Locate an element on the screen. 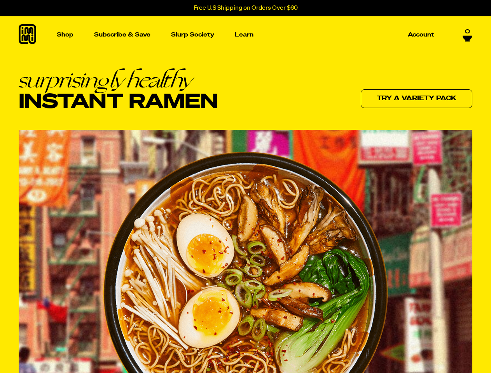  span: 0 is located at coordinates (467, 32).